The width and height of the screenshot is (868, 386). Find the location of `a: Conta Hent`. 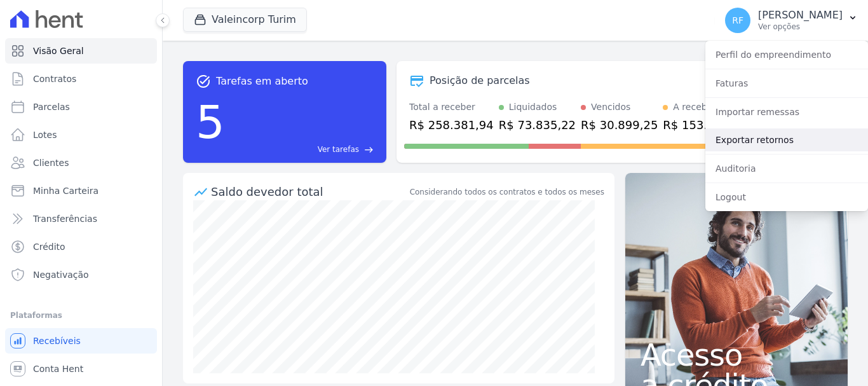

a: Conta Hent is located at coordinates (81, 369).